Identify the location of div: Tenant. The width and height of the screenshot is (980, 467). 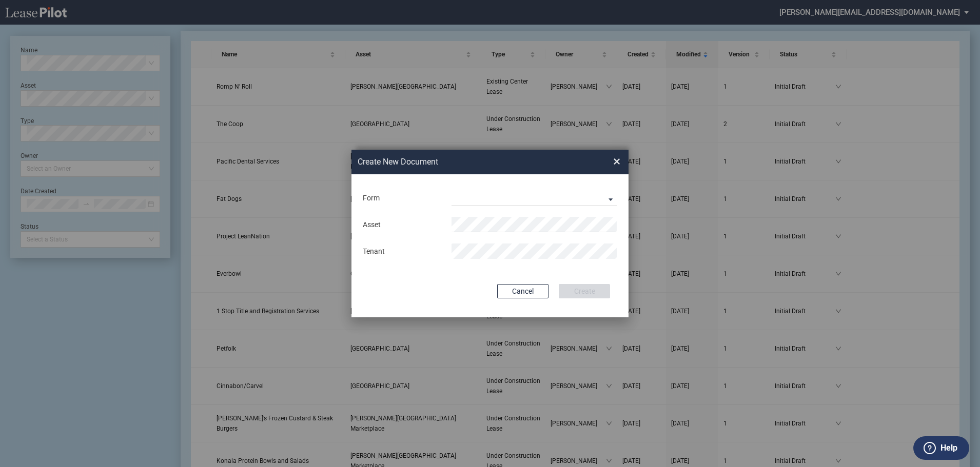
(401, 252).